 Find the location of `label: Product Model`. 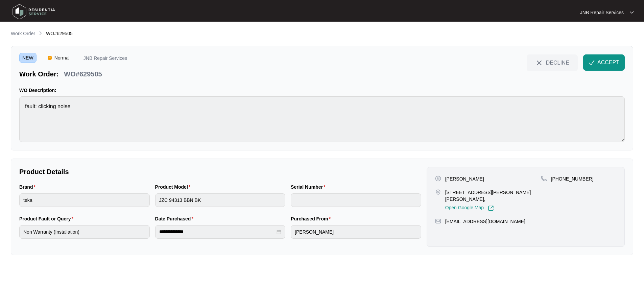

label: Product Model is located at coordinates (174, 187).